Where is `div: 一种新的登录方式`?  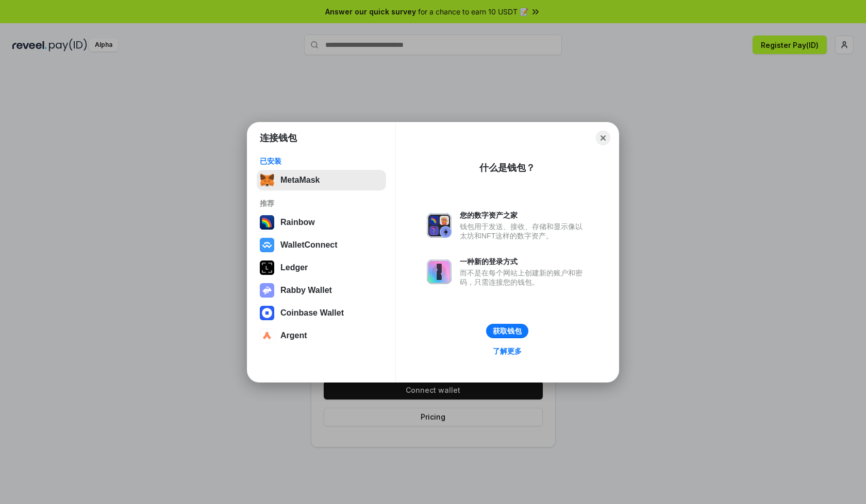
div: 一种新的登录方式 is located at coordinates (524, 262).